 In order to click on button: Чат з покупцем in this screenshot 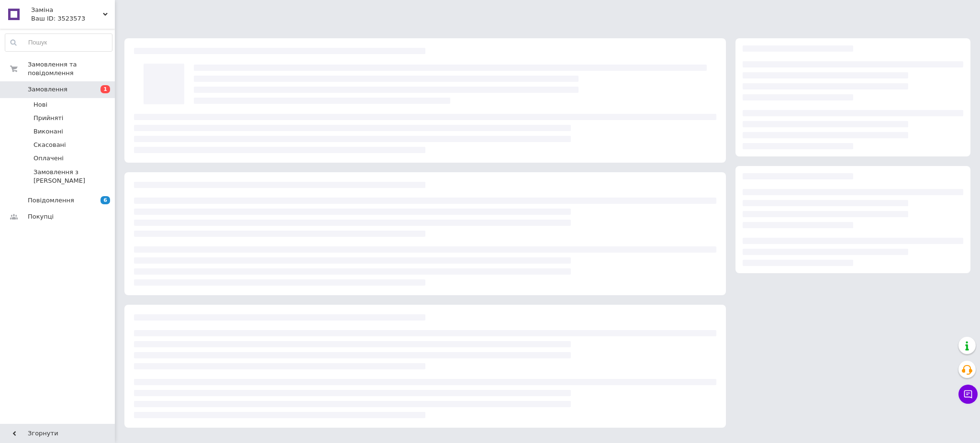, I will do `click(968, 394)`.